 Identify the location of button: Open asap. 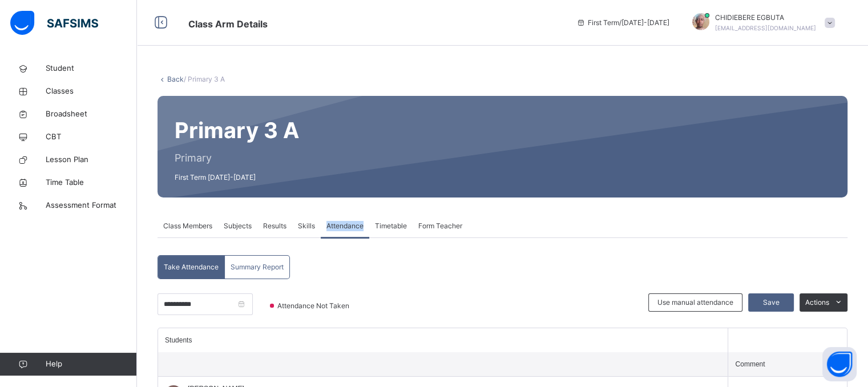
(839, 364).